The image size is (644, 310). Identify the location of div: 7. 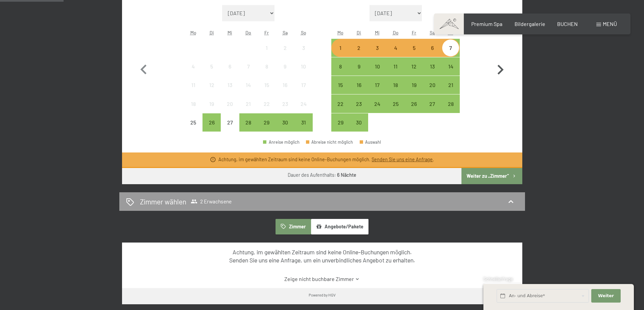
(450, 53).